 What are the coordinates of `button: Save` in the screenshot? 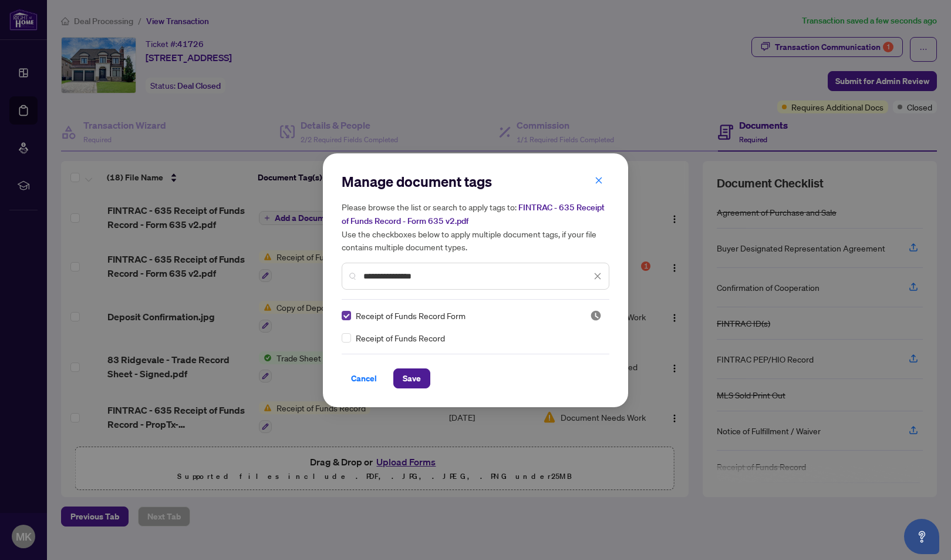 It's located at (412, 378).